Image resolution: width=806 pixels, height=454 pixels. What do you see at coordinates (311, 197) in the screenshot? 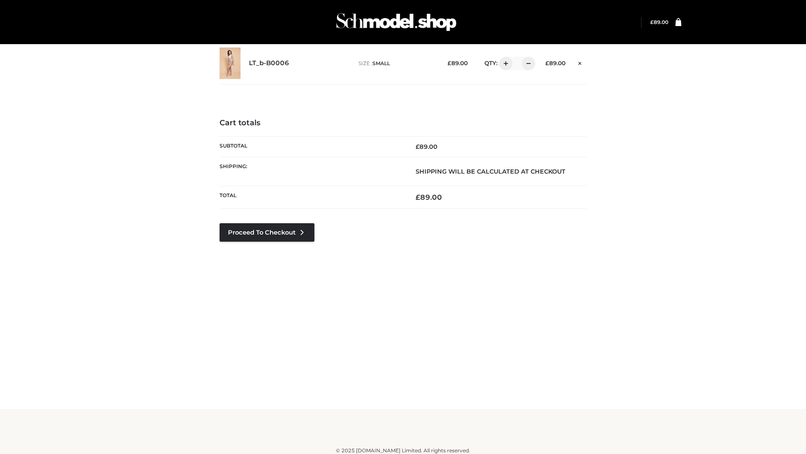
I see `th: Total` at bounding box center [311, 197].